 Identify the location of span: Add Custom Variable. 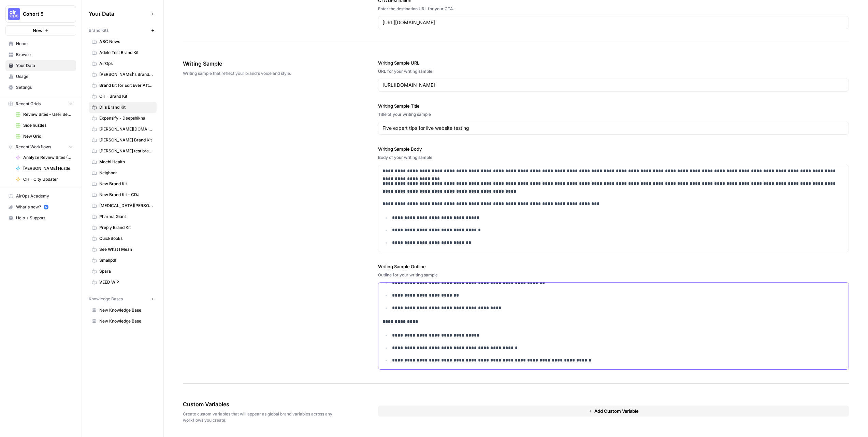
(617, 411).